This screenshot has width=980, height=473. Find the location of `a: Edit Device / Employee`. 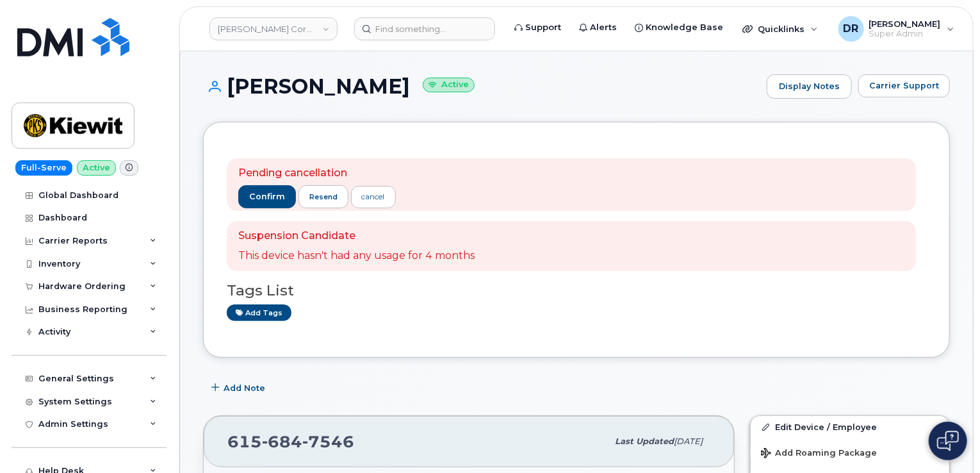

a: Edit Device / Employee is located at coordinates (850, 428).